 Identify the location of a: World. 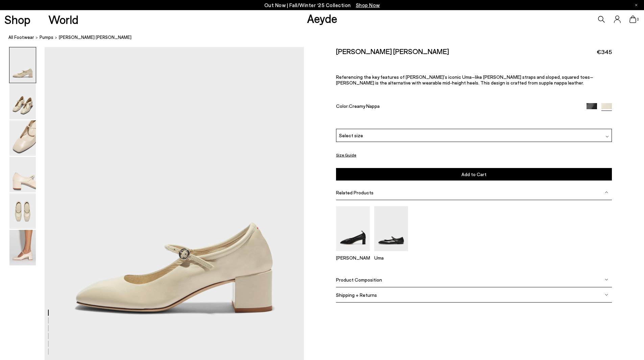
(63, 19).